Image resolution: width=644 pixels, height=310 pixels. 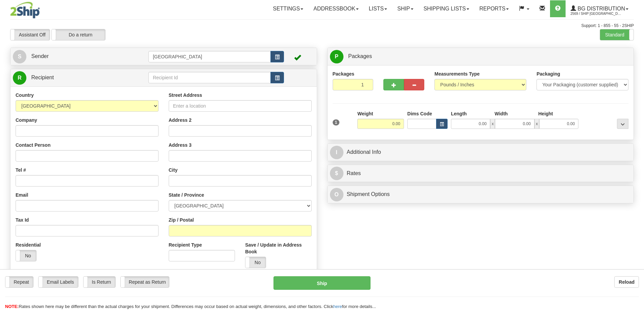 What do you see at coordinates (481, 152) in the screenshot?
I see `a: IAdditional Info` at bounding box center [481, 152].